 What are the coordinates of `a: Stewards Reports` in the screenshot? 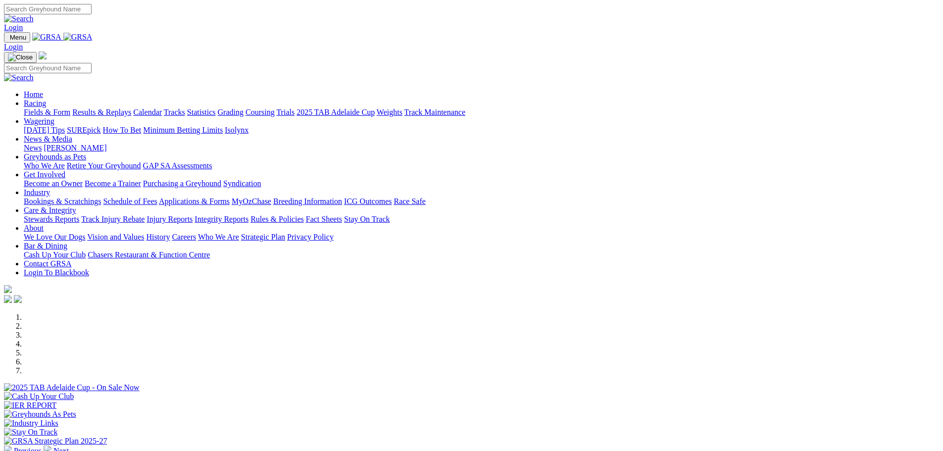 It's located at (52, 219).